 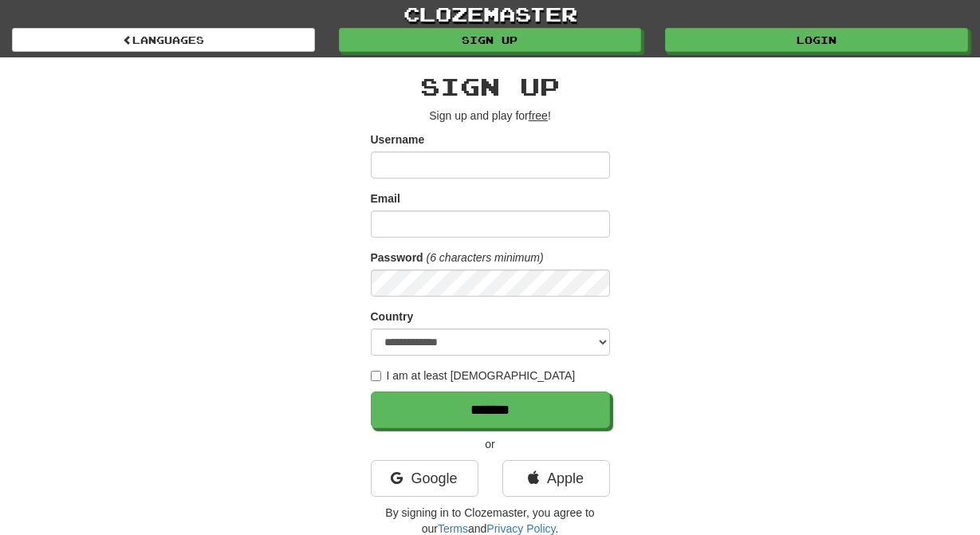 I want to click on h2: Sign up, so click(x=490, y=86).